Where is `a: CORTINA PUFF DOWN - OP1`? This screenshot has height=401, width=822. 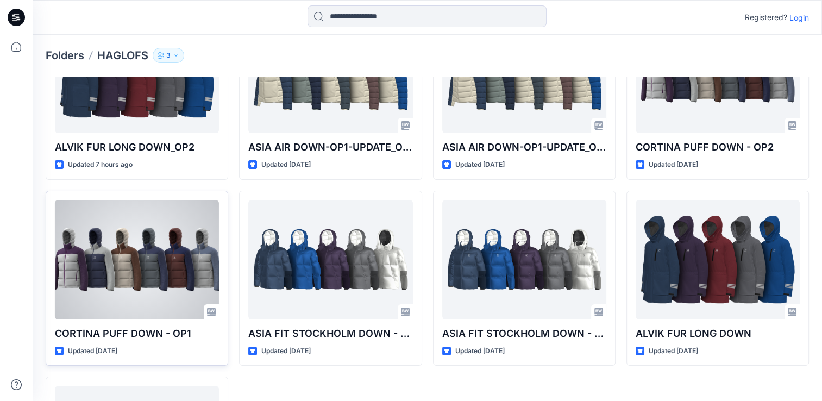
a: CORTINA PUFF DOWN - OP1 is located at coordinates (137, 260).